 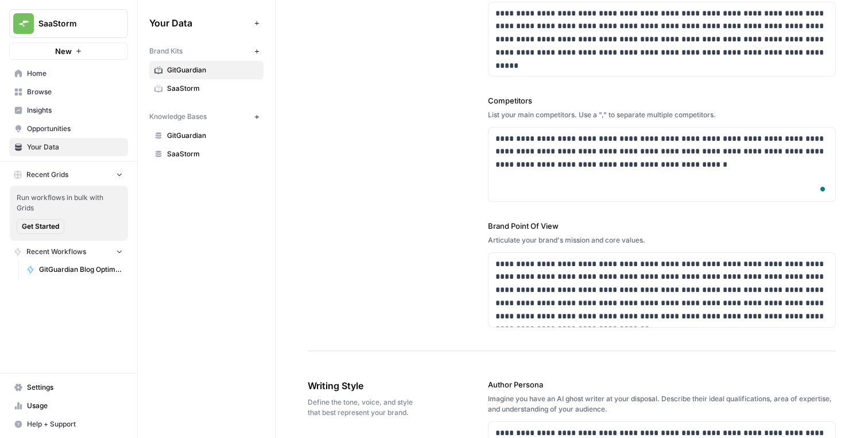 I want to click on span: Opportunities, so click(x=74, y=129).